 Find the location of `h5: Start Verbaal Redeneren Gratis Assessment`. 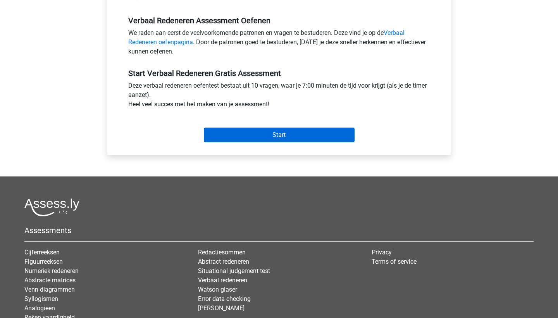

h5: Start Verbaal Redeneren Gratis Assessment is located at coordinates (279, 73).